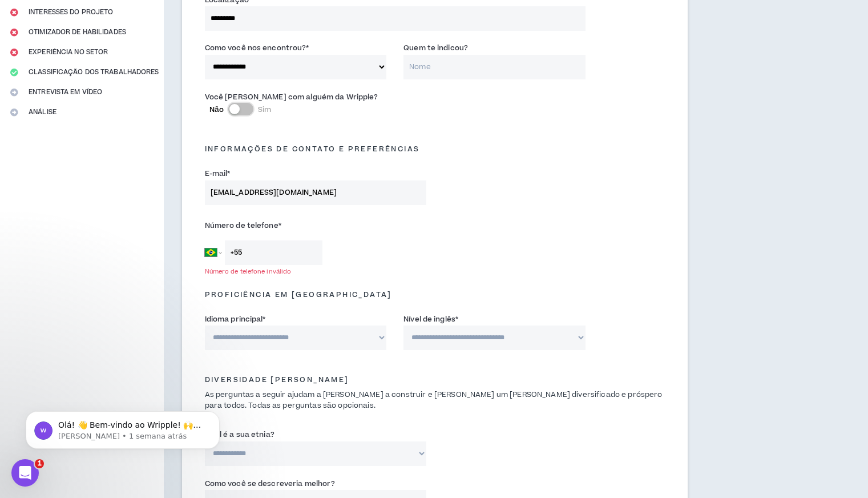 This screenshot has height=498, width=868. What do you see at coordinates (114, 43) in the screenshot?
I see `div: Notificação de mensagem de Morgan, 1 semana atrás. Olá! 👋 Bem-vindo ao Wripple! 🙌 Dê uma olhada! ...` at bounding box center [114, 43].